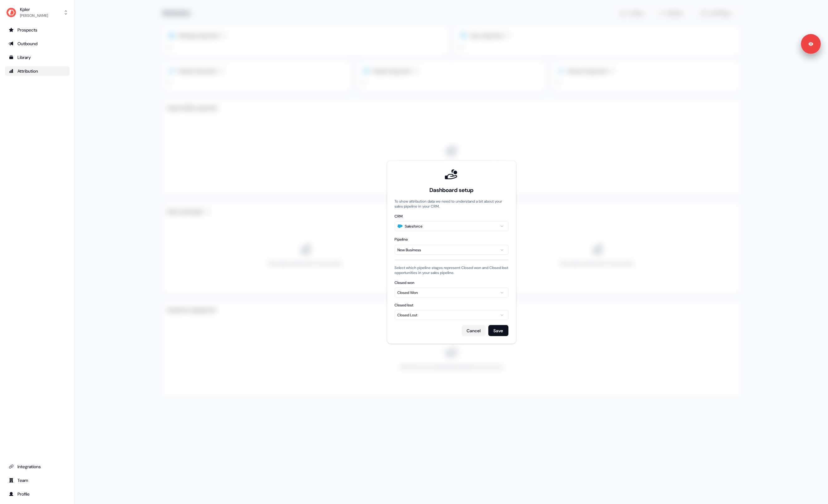  I want to click on div: Closed Lost, so click(407, 315).